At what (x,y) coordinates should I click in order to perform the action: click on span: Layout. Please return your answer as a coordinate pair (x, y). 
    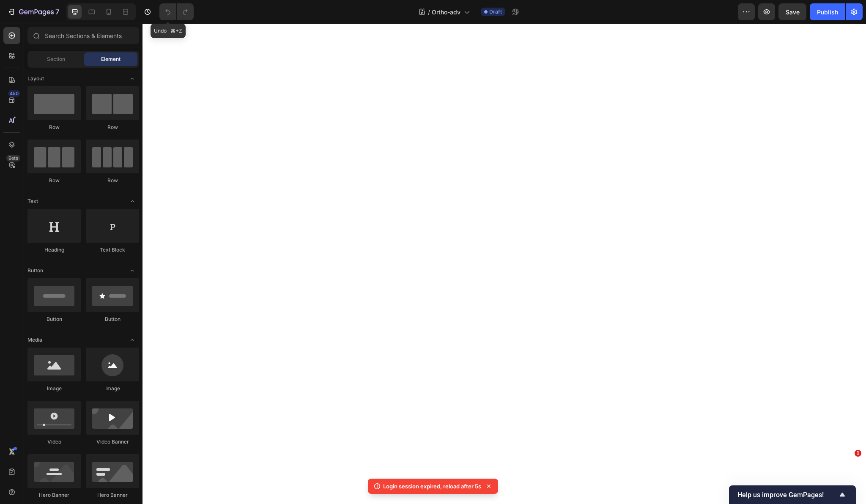
    Looking at the image, I should click on (35, 79).